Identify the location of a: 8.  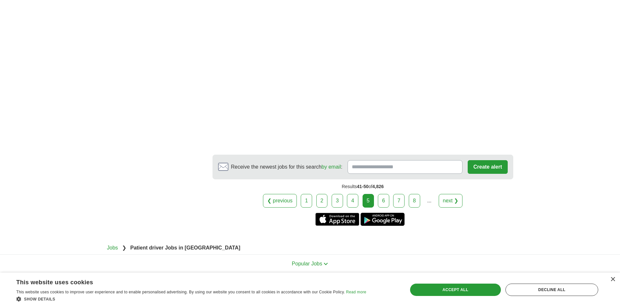
(414, 201).